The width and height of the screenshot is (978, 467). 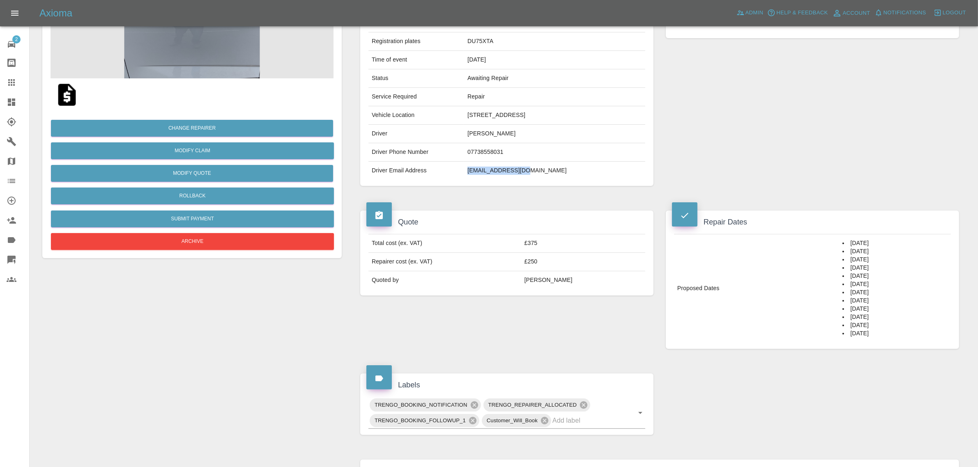 I want to click on h4: Repair Dates, so click(x=813, y=222).